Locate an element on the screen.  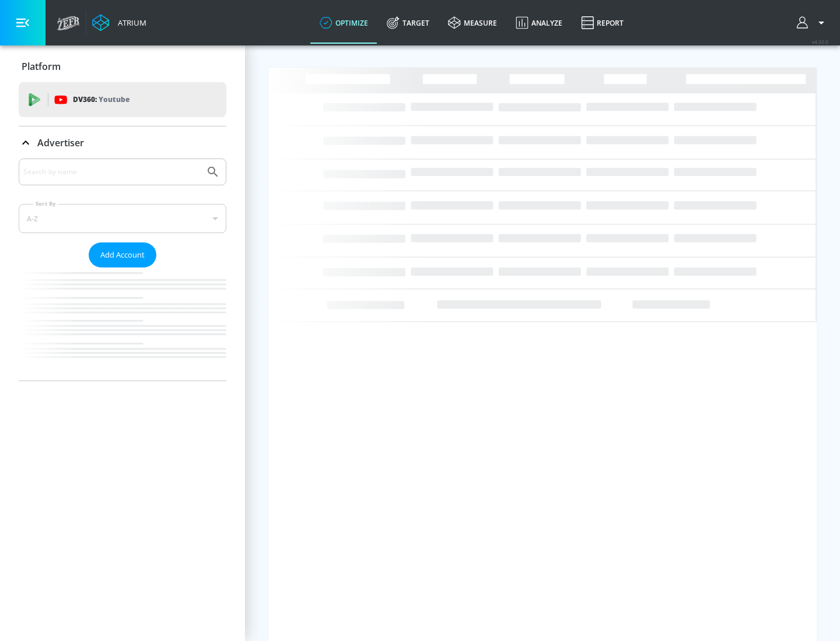
a: Target is located at coordinates (408, 23).